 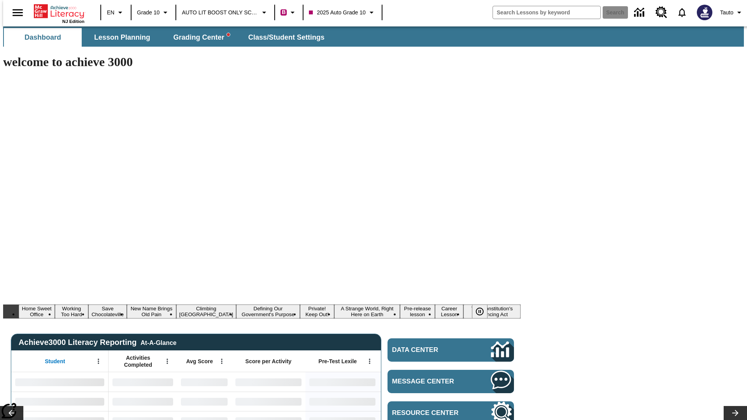 What do you see at coordinates (225, 12) in the screenshot?
I see `button: School: AUTO LIT BOOST ONLY SCHOOL, Select your school` at bounding box center [225, 12].